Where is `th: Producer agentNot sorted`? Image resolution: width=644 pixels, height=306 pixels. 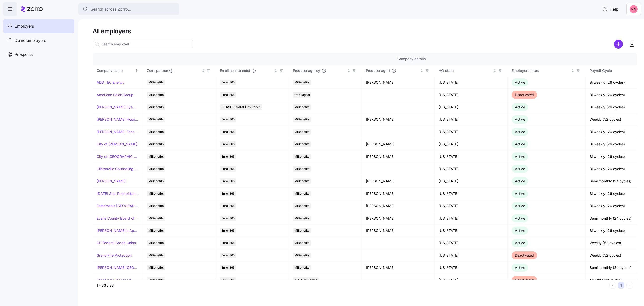
th: Producer agentNot sorted is located at coordinates (398, 70).